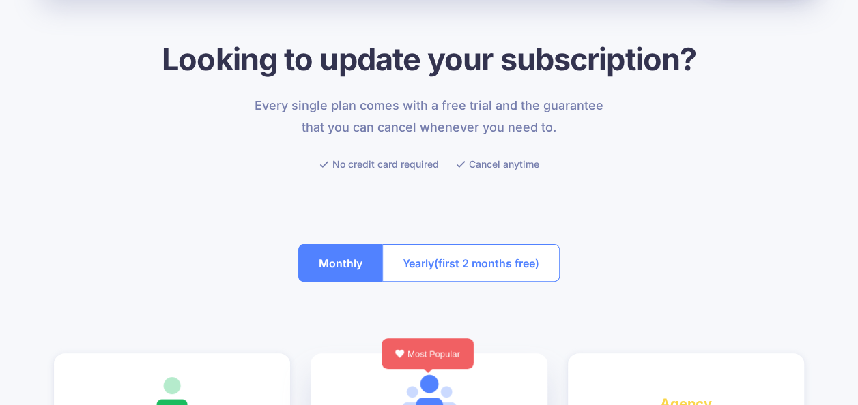 Image resolution: width=858 pixels, height=405 pixels. I want to click on button: Monthly, so click(340, 263).